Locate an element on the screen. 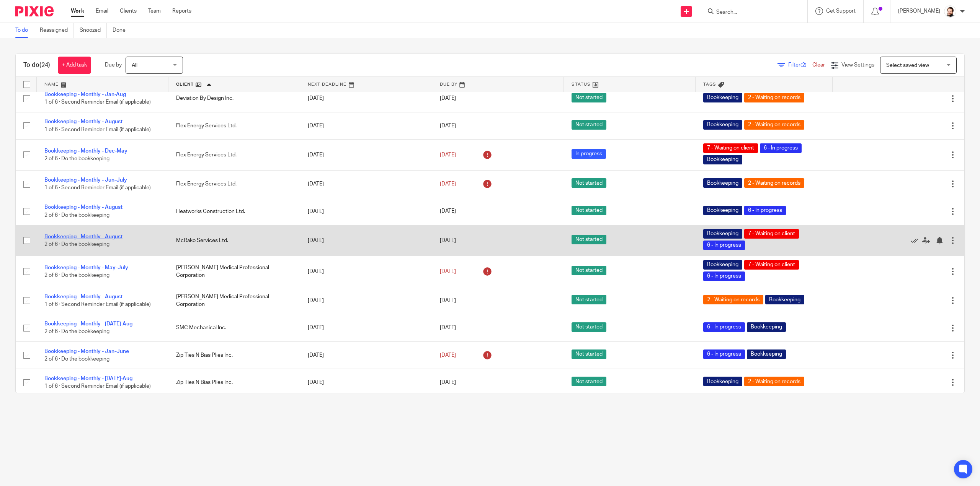 The height and width of the screenshot is (486, 980). a: Clear is located at coordinates (819, 65).